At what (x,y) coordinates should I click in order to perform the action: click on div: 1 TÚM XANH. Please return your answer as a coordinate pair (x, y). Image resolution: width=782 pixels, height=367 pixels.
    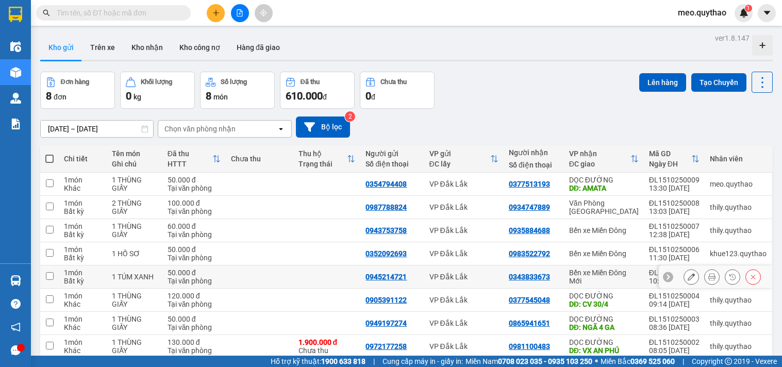
    Looking at the image, I should click on (134, 277).